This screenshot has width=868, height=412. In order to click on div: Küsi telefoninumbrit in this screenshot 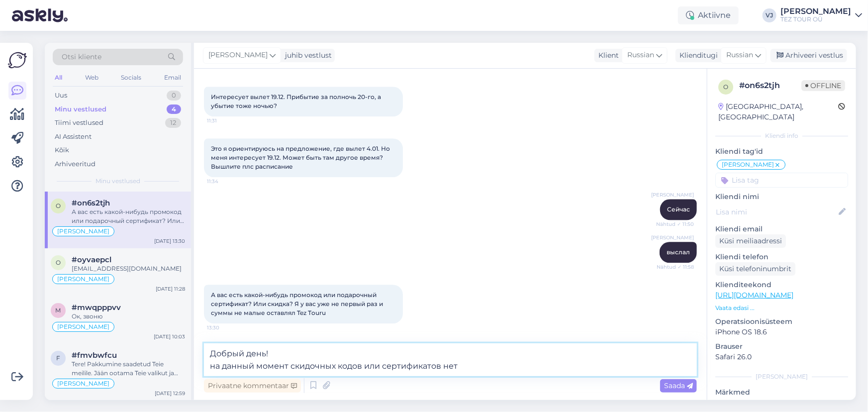, I will do `click(755, 269)`.